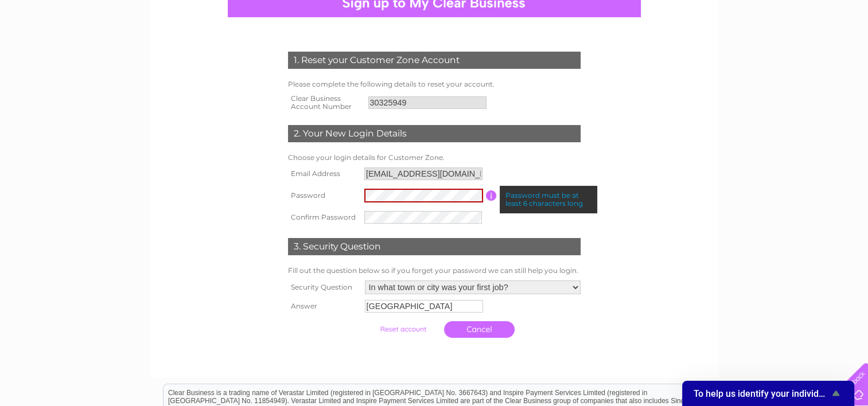 Image resolution: width=868 pixels, height=406 pixels. What do you see at coordinates (323, 288) in the screenshot?
I see `th: Security Question` at bounding box center [323, 288].